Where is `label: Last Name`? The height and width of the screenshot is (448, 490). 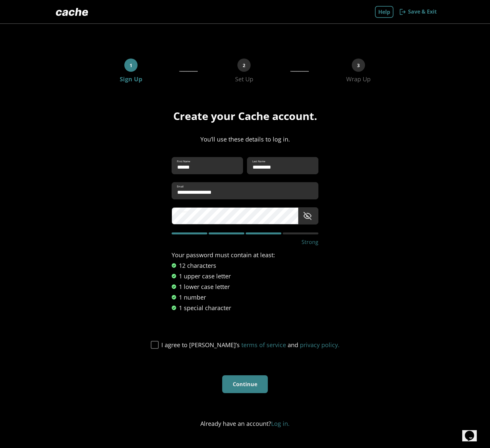 label: Last Name is located at coordinates (259, 161).